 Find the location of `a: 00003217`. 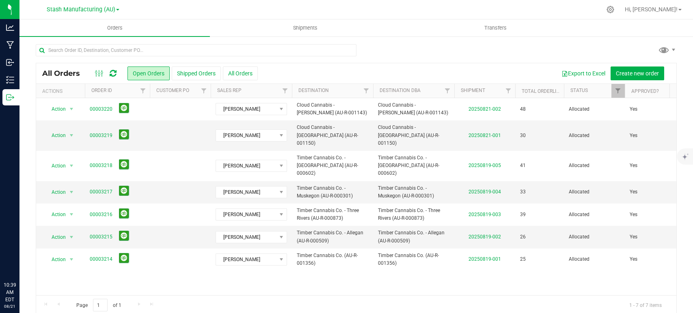

a: 00003217 is located at coordinates (101, 192).